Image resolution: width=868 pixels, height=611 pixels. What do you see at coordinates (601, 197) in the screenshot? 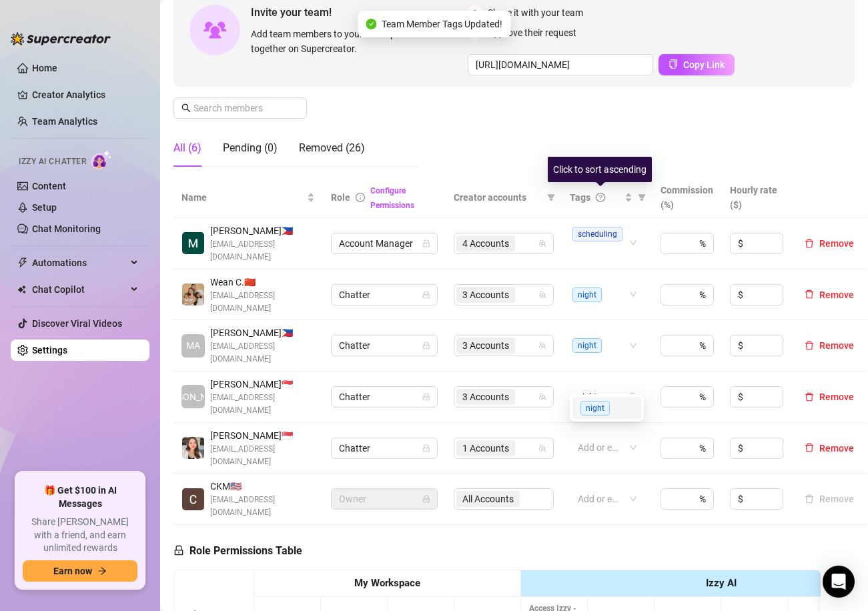
I see `span: question-circle` at bounding box center [601, 197].